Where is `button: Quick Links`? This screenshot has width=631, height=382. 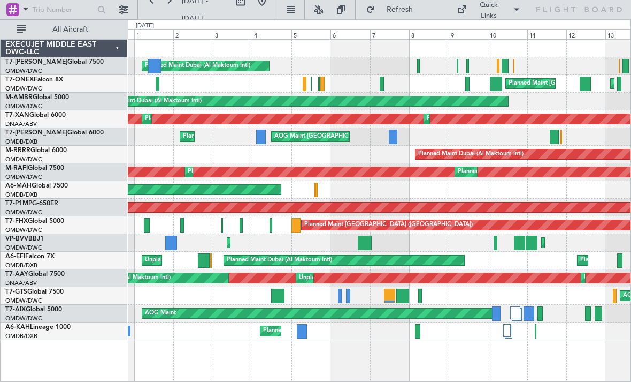 button: Quick Links is located at coordinates (489, 10).